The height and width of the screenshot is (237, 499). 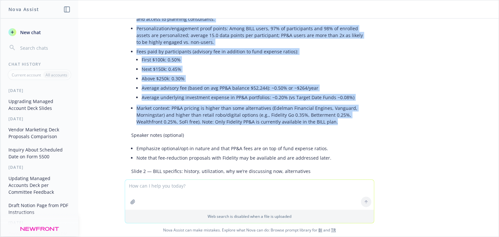 I want to click on li: Average underlying investment expense in PP&A portfolios: ~0.20% (vs Target Date Funds ~0.08%), so click(x=255, y=97).